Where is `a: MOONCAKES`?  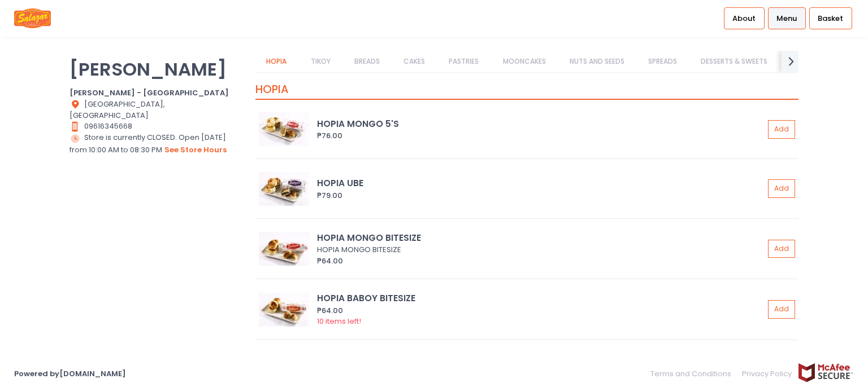
a: MOONCAKES is located at coordinates (524, 62).